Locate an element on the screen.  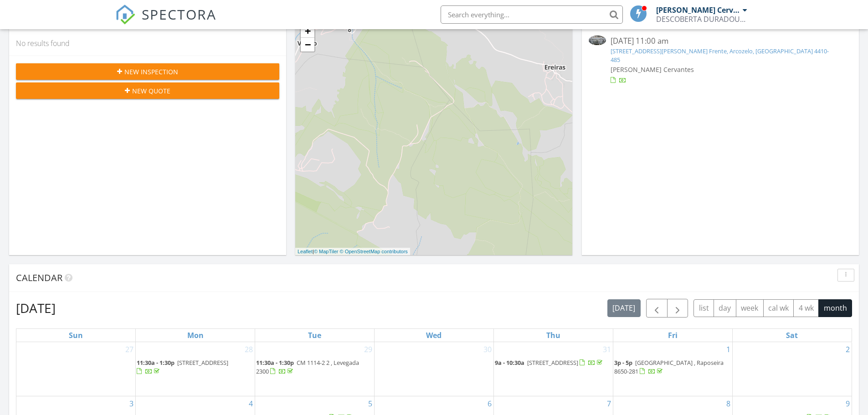
a: Go to July 30, 2025 is located at coordinates (488, 350).